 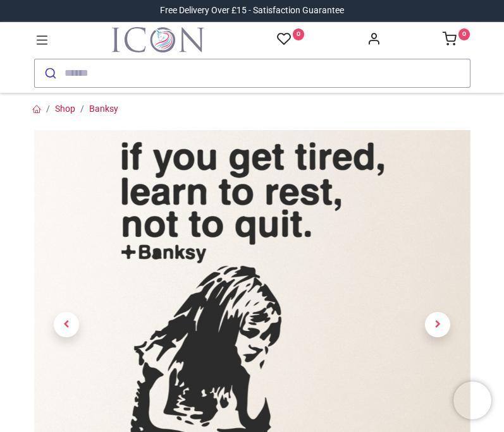 I want to click on button: Submit, so click(x=50, y=74).